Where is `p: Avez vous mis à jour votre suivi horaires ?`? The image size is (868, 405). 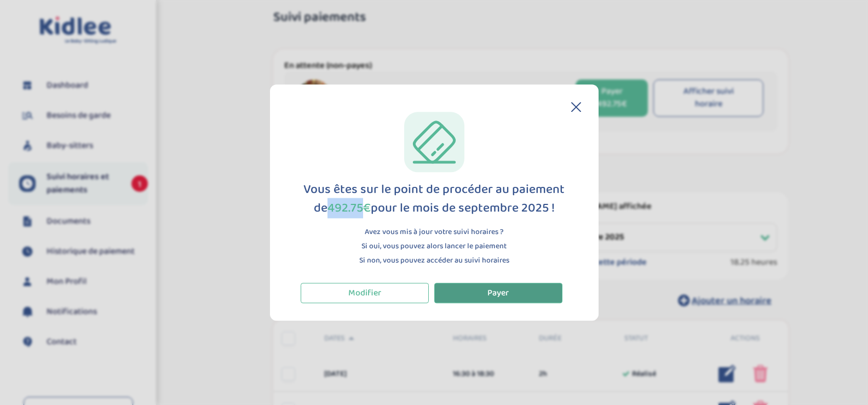
p: Avez vous mis à jour votre suivi horaires ? is located at coordinates (434, 232).